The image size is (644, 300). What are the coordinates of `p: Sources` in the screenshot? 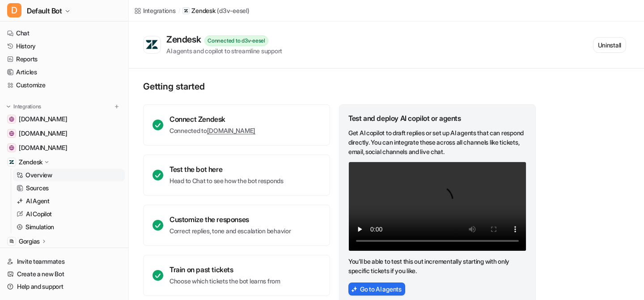 It's located at (37, 188).